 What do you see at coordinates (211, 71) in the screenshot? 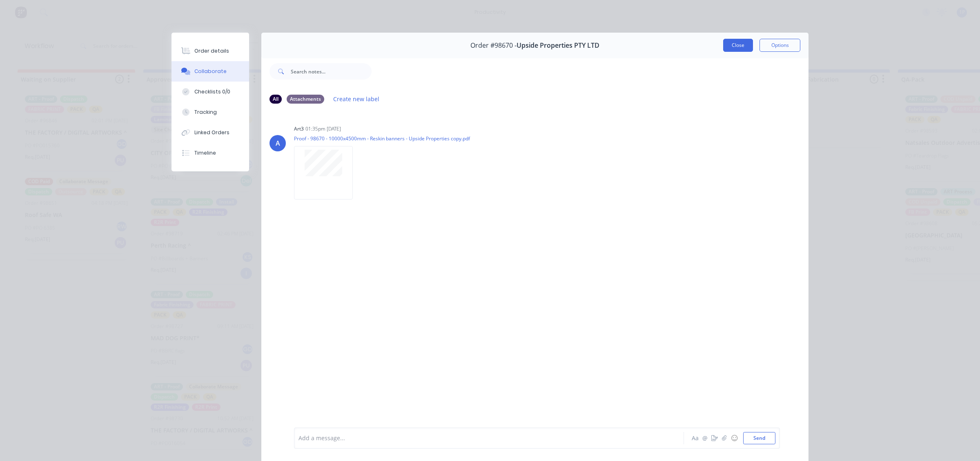
I see `div: Collaborate` at bounding box center [211, 71].